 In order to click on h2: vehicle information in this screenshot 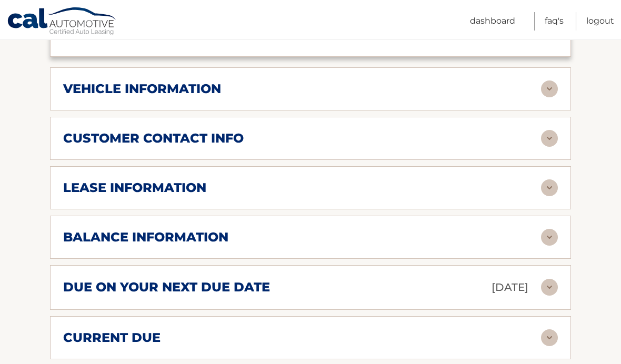, I will do `click(142, 89)`.